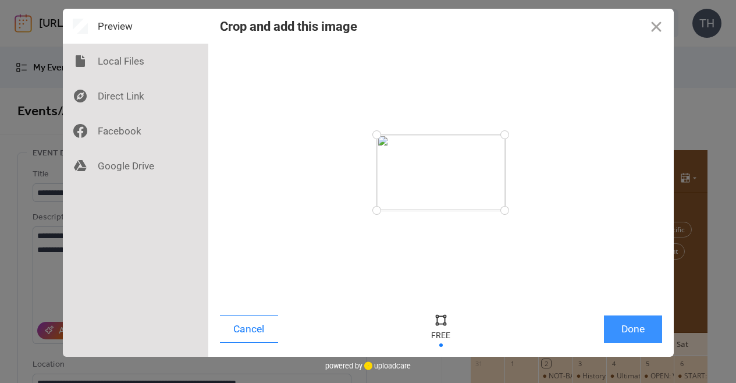 The height and width of the screenshot is (383, 736). I want to click on a: uploadcare, so click(386, 366).